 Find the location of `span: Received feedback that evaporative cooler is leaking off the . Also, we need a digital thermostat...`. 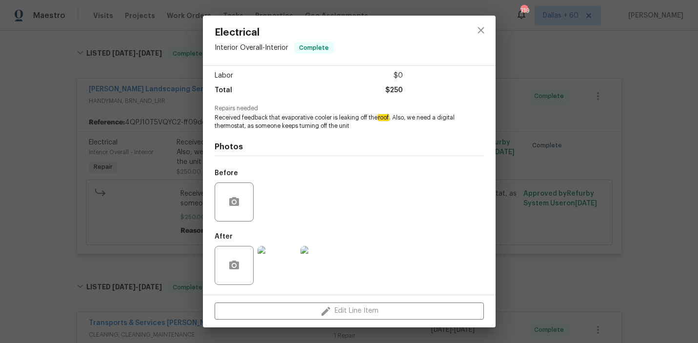

span: Received feedback that evaporative cooler is leaking off the . Also, we need a digital thermostat... is located at coordinates (336, 122).